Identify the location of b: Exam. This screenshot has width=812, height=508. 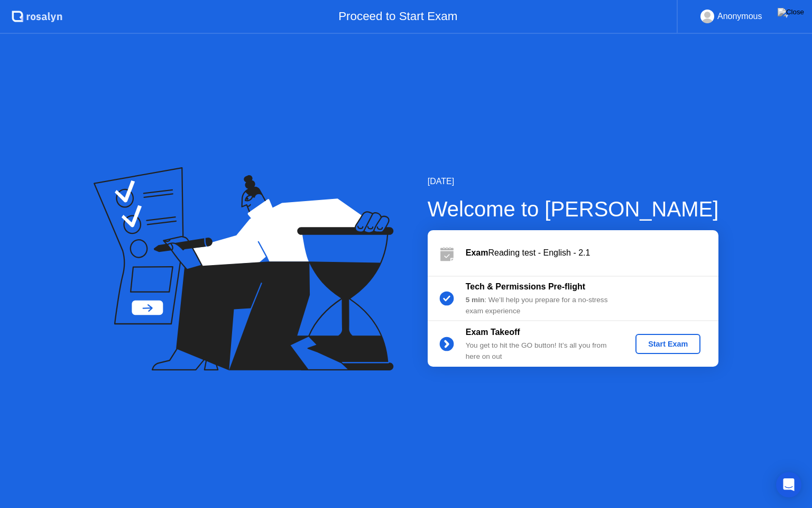
(477, 252).